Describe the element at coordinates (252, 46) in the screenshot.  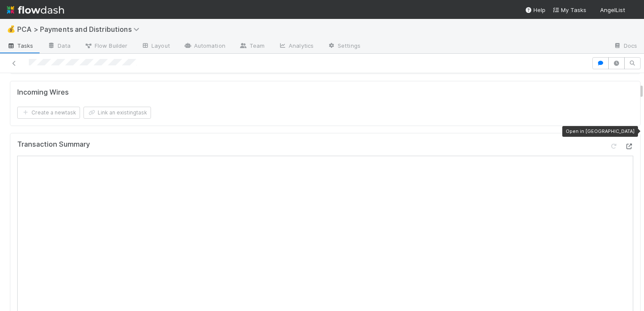
I see `a: Team` at that location.